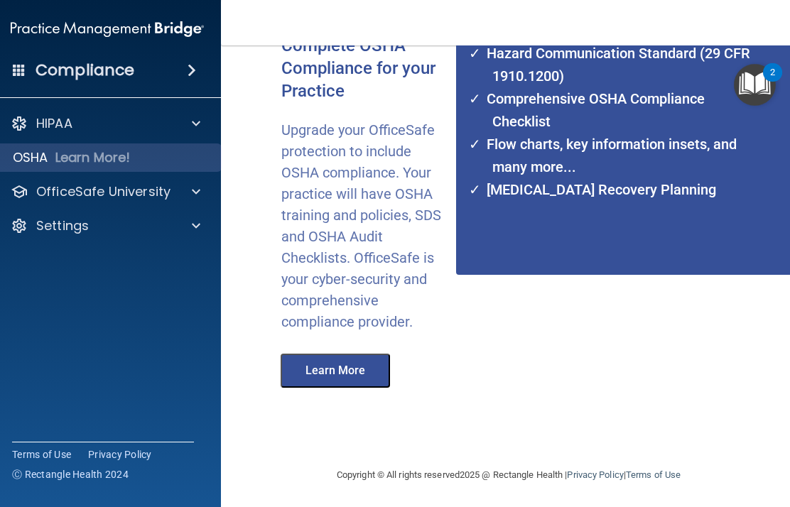 The image size is (790, 507). I want to click on h4: Compliance, so click(85, 70).